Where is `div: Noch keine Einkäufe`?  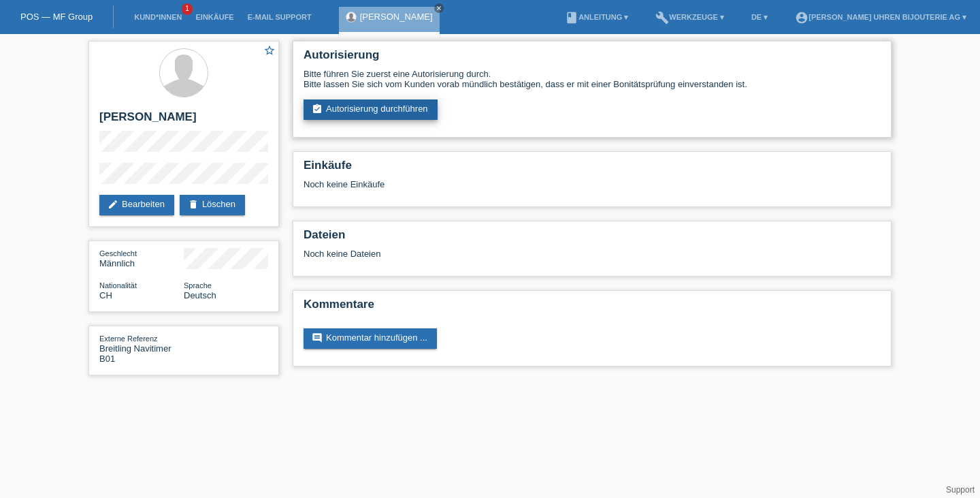 div: Noch keine Einkäufe is located at coordinates (591, 189).